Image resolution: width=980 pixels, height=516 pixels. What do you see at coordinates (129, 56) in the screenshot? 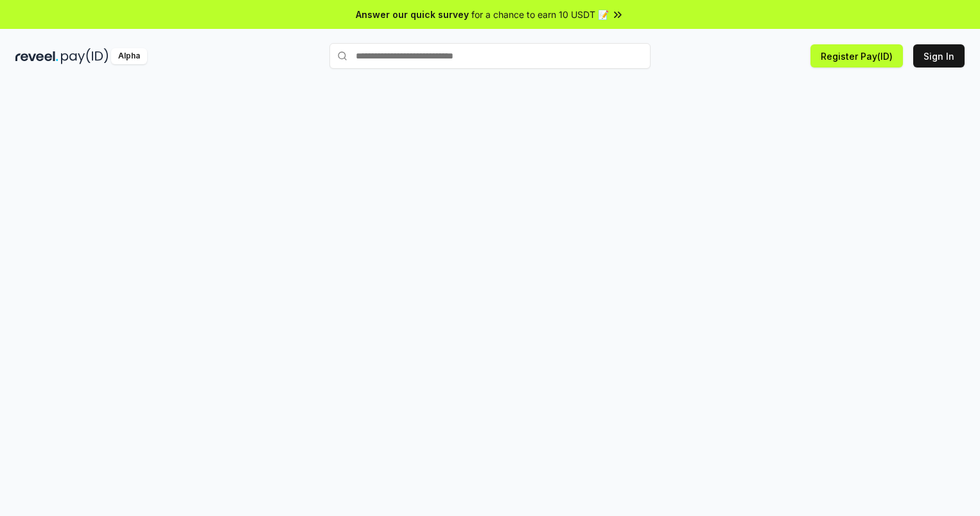
I see `div: Alpha` at bounding box center [129, 56].